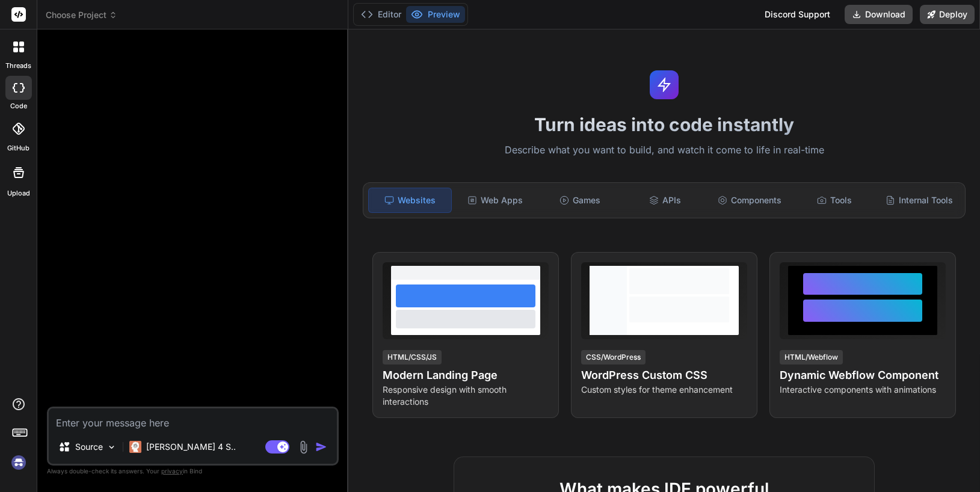  Describe the element at coordinates (135, 447) in the screenshot. I see `img: Claude 4 Sonnet` at that location.